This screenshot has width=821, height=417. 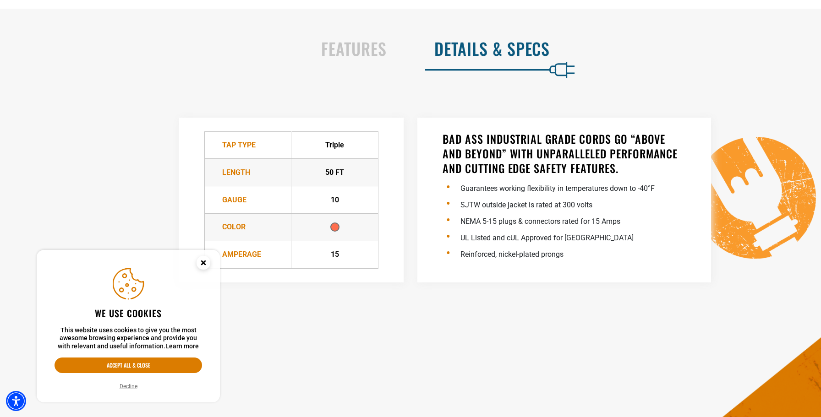 I want to click on h2: Features, so click(x=203, y=49).